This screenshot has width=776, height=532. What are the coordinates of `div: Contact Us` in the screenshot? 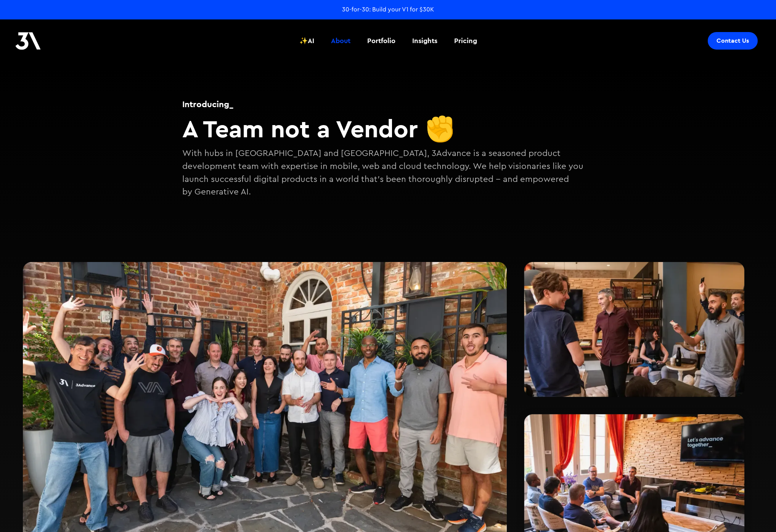 It's located at (732, 41).